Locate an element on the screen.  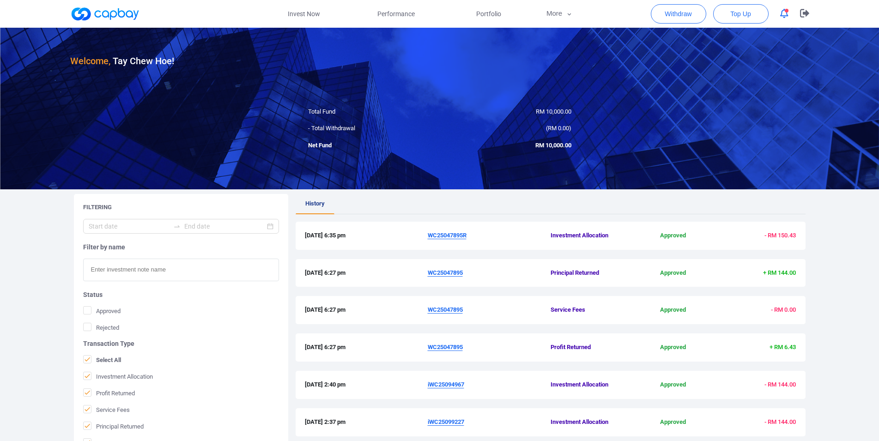
u: WC25047895R is located at coordinates (447, 235).